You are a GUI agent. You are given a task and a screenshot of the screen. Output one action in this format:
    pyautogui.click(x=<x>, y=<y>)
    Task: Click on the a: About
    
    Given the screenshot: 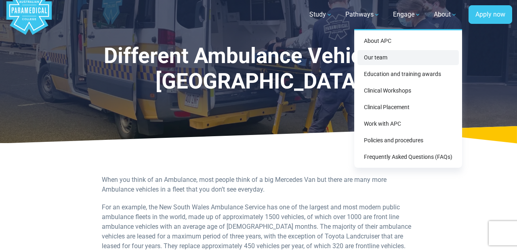 What is the action you would take?
    pyautogui.click(x=445, y=15)
    